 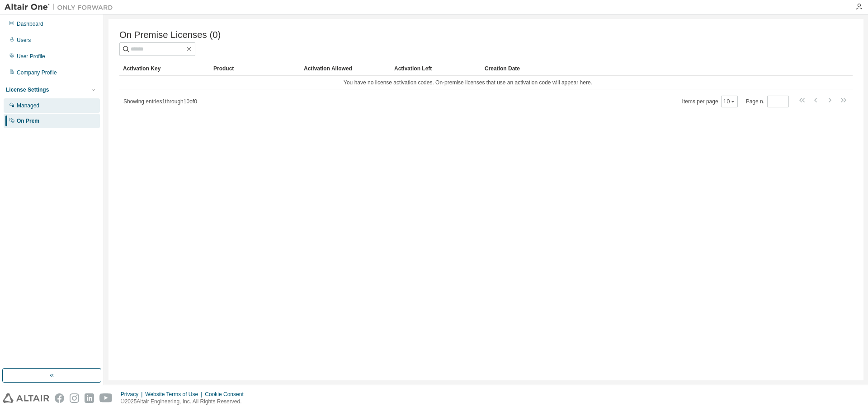 What do you see at coordinates (24, 40) in the screenshot?
I see `div: Users` at bounding box center [24, 40].